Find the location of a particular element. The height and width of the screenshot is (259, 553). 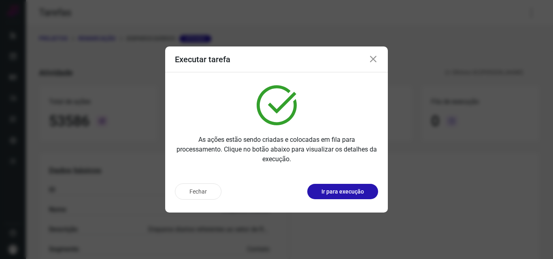

button: Ir para execução is located at coordinates (342, 192).